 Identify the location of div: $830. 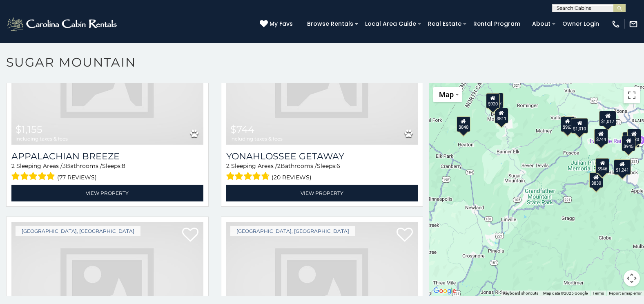
(596, 180).